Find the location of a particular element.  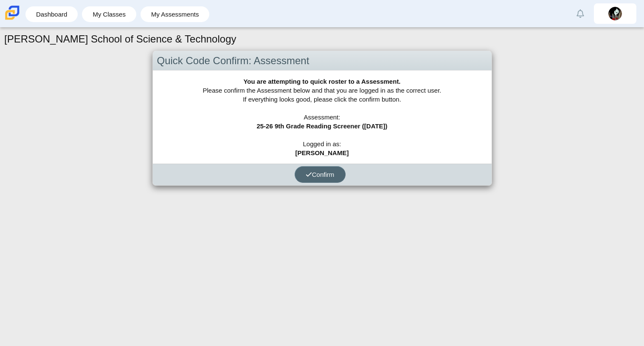

a: My Classes is located at coordinates (109, 14).